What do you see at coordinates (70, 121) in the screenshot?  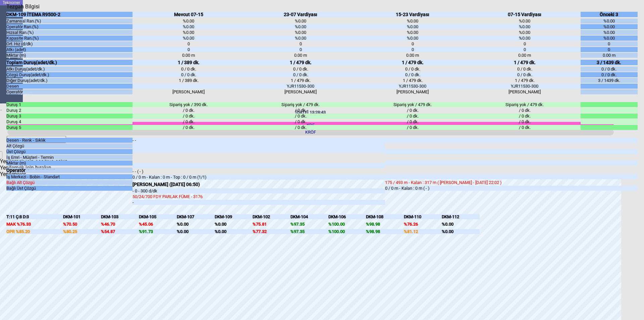 I see `div: Duruş 4` at bounding box center [70, 121].